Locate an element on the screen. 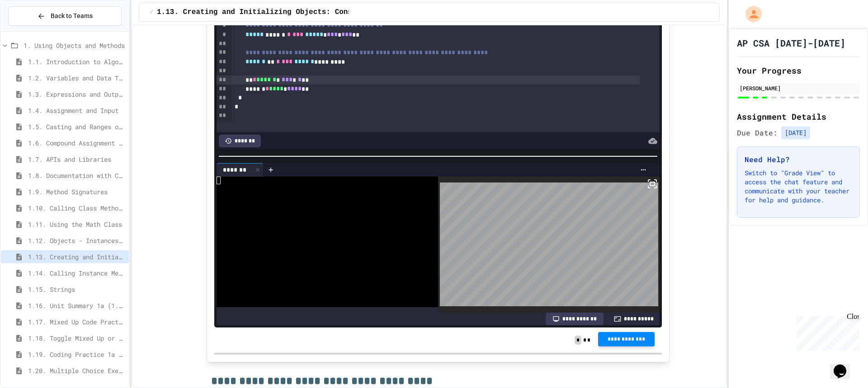 The height and width of the screenshot is (388, 868). h3: Need Help? is located at coordinates (798, 159).